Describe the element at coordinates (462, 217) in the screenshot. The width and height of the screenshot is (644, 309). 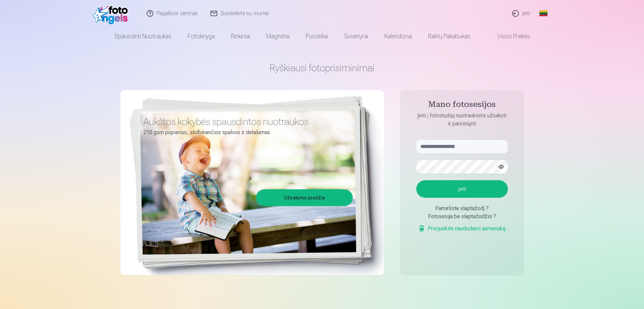
I see `div: Fotosesija be slaptažodžio ?` at that location.